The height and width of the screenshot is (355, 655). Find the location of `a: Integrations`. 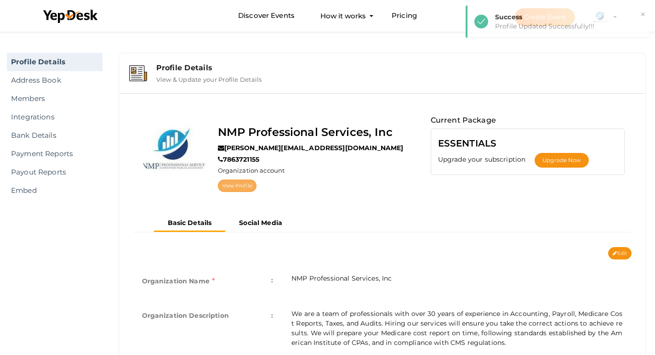

a: Integrations is located at coordinates (55, 117).